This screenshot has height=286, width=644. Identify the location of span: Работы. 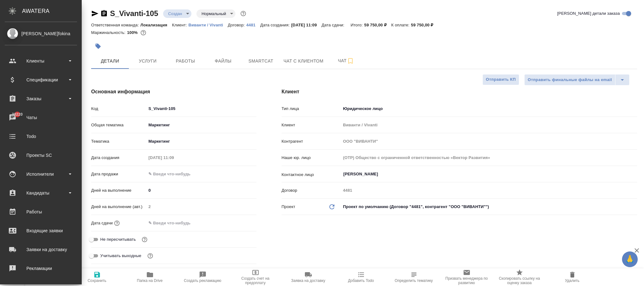
(186, 61).